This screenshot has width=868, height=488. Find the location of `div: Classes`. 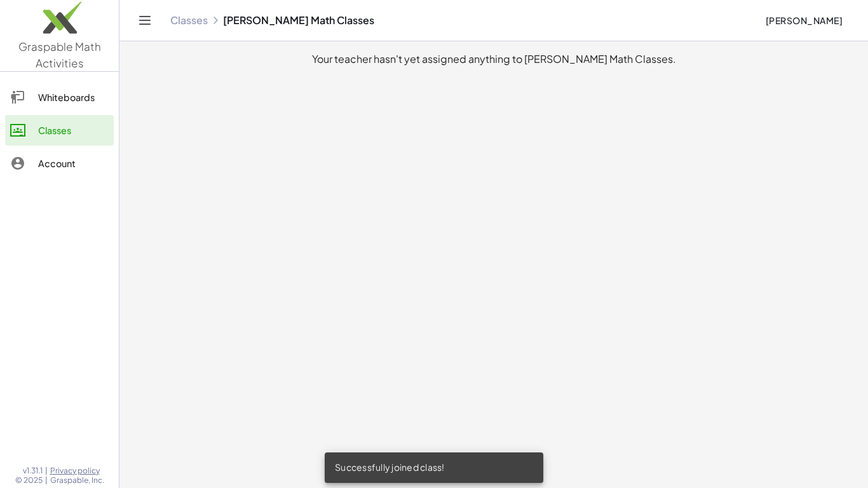

div: Classes is located at coordinates (73, 130).